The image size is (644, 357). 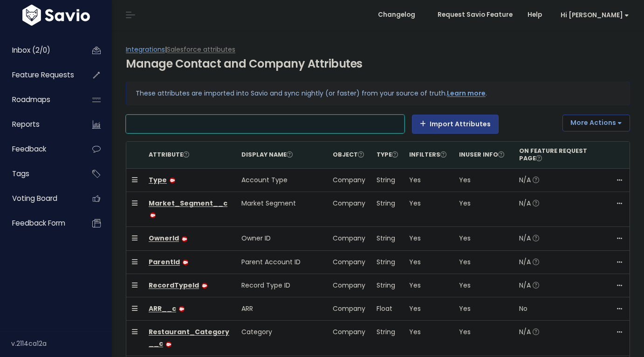 What do you see at coordinates (62, 344) in the screenshot?
I see `div: v.2114ca12a` at bounding box center [62, 344].